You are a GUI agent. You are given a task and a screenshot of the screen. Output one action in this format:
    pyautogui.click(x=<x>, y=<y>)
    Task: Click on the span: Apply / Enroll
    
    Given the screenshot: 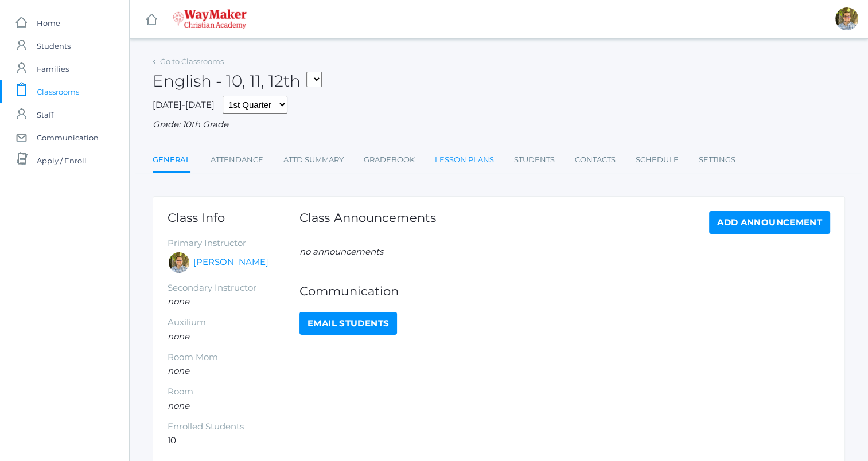 What is the action you would take?
    pyautogui.click(x=61, y=160)
    